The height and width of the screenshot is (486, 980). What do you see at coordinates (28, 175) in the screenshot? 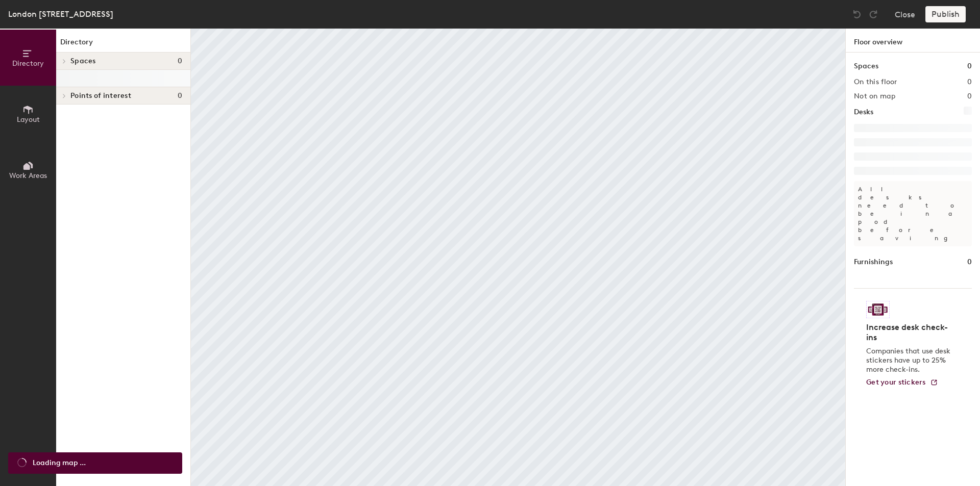
I see `span: Work Areas` at bounding box center [28, 175].